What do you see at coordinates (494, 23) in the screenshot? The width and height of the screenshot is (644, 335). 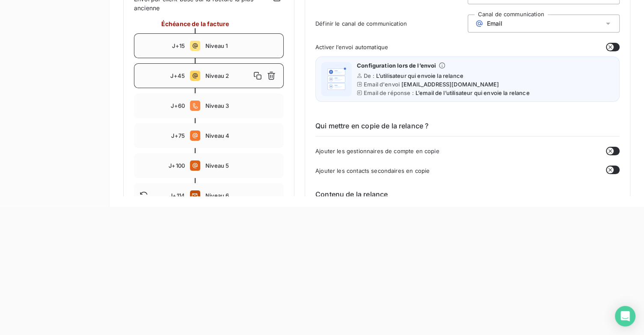 I see `span: Email` at bounding box center [494, 23].